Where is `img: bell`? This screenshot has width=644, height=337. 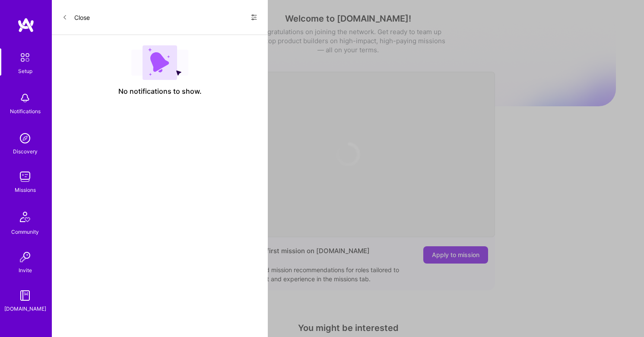
img: bell is located at coordinates (25, 98).